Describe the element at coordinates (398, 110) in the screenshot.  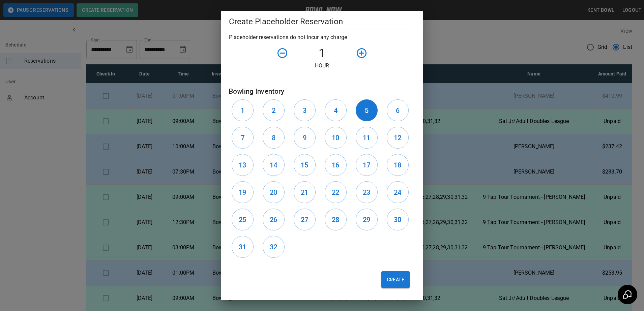
I see `button: 6` at that location.